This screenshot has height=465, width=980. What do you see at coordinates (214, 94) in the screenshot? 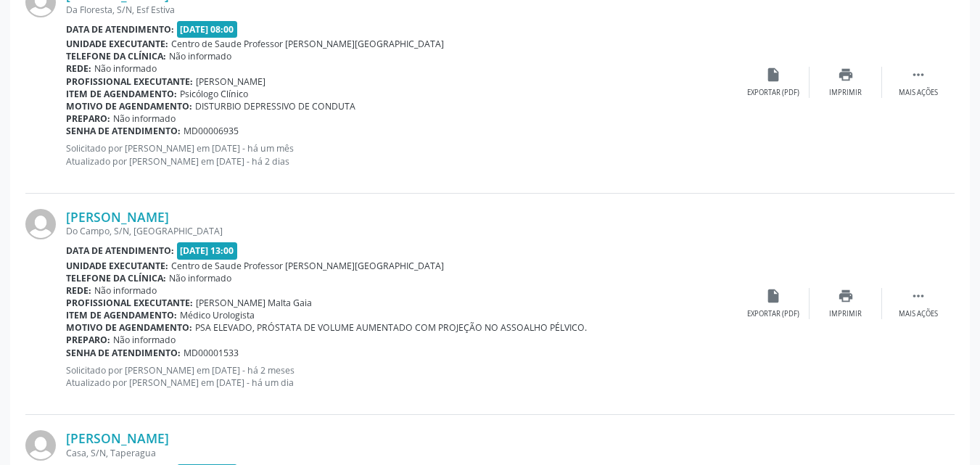
I see `span: Psicólogo Clínico` at bounding box center [214, 94].